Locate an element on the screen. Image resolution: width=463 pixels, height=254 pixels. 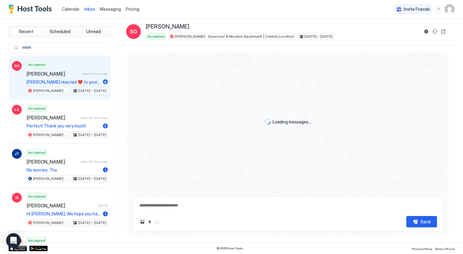
span: Loading messages... is located at coordinates (292, 122).